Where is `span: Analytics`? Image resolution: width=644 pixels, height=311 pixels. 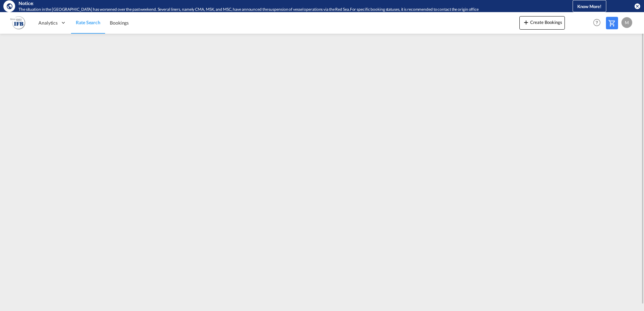
span: Analytics is located at coordinates (48, 23).